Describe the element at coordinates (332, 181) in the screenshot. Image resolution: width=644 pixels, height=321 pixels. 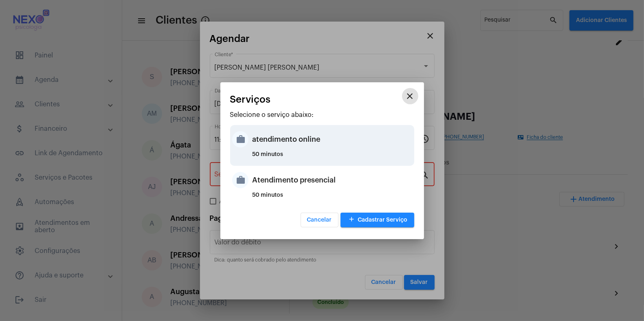
I see `div: Atendimento presencial` at that location.